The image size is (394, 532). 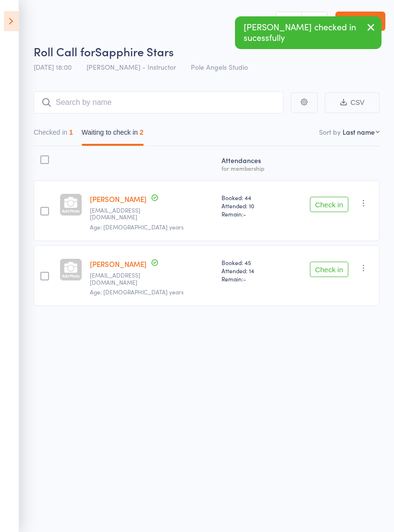 What do you see at coordinates (112, 135) in the screenshot?
I see `button: Waiting to check in2` at bounding box center [112, 135].